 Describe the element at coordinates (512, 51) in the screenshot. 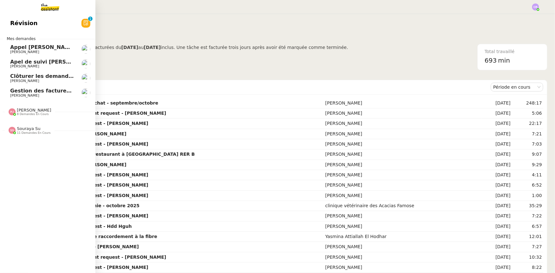

I see `div: Total travaillé` at that location.